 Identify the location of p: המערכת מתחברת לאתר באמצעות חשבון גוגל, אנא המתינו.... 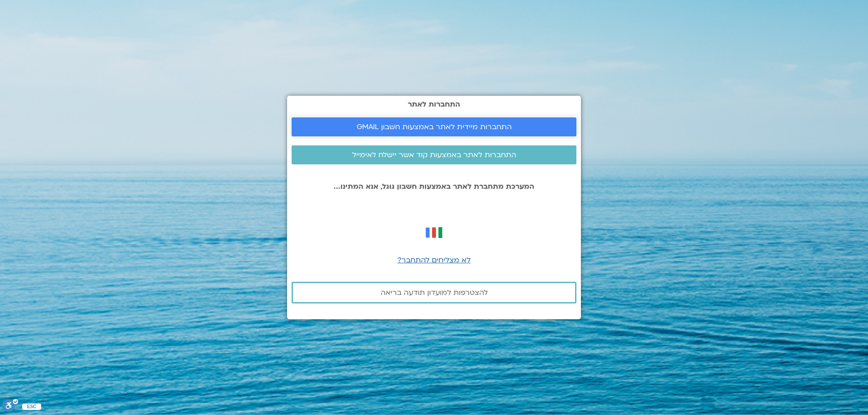
(434, 187).